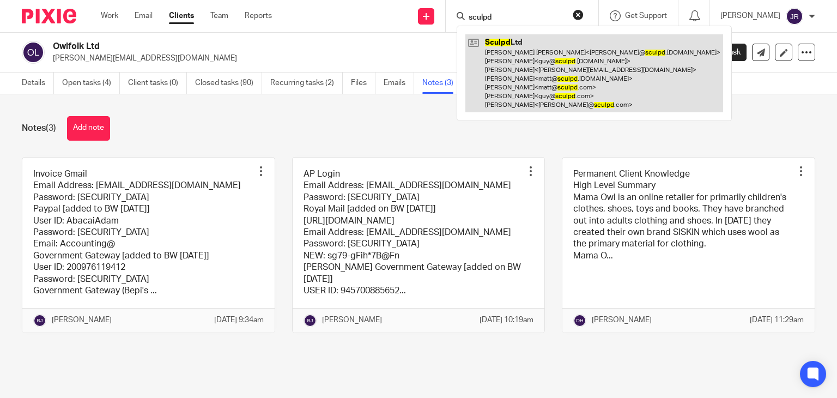  What do you see at coordinates (181, 16) in the screenshot?
I see `a: Clients` at bounding box center [181, 16].